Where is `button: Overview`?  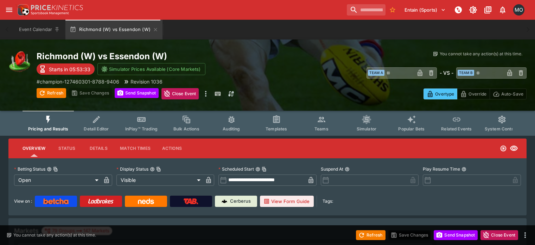 button: Overview is located at coordinates (34, 148).